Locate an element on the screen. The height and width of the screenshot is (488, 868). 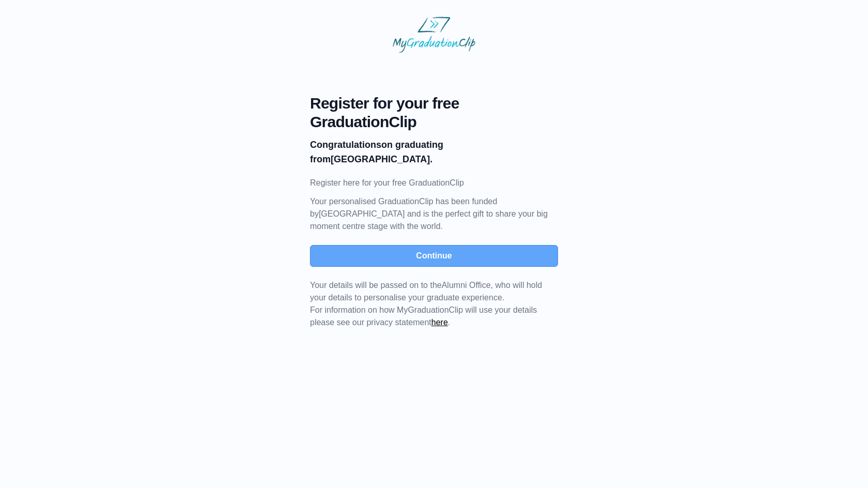
button: Continue is located at coordinates (434, 256).